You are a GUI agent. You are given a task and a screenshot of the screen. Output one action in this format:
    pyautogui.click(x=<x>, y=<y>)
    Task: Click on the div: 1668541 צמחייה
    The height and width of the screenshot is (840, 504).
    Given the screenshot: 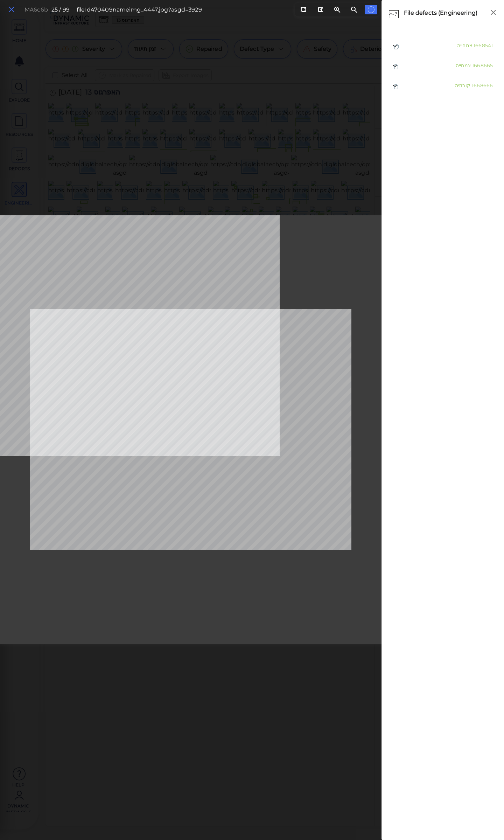 What is the action you would take?
    pyautogui.click(x=443, y=46)
    